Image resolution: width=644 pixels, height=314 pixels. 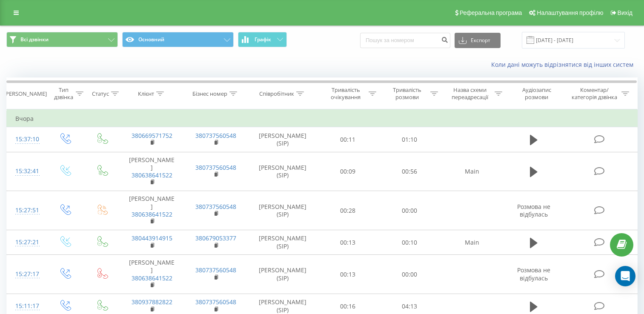 What do you see at coordinates (409, 243) in the screenshot?
I see `td: 00:10` at bounding box center [409, 243].